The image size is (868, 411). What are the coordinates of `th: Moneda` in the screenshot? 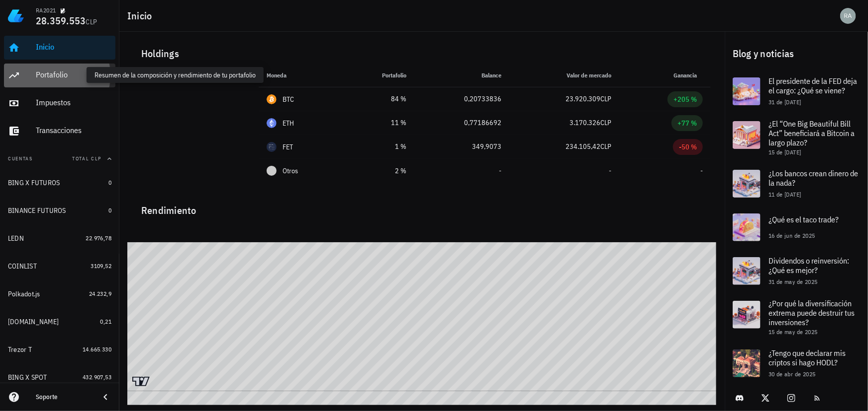 It's located at (300, 75).